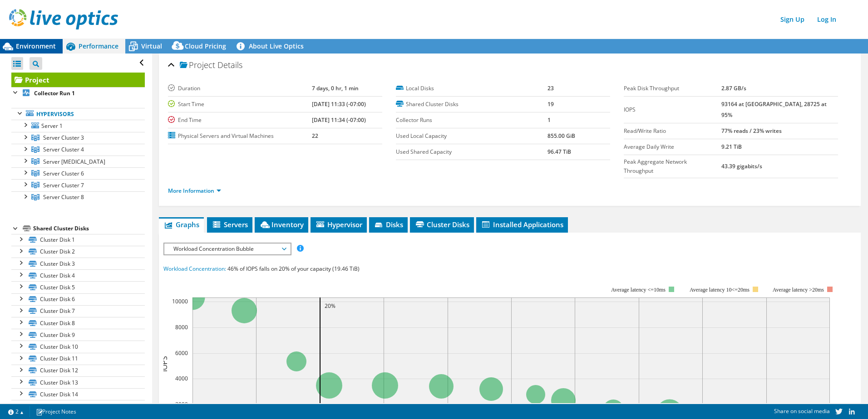  What do you see at coordinates (78, 252) in the screenshot?
I see `a: Cluster Disk 2` at bounding box center [78, 252].